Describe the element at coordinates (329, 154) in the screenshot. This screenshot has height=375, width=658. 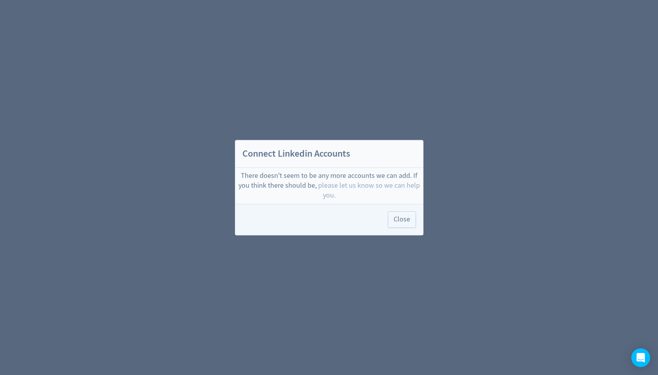
I see `h2: Connect Linkedin Accounts` at that location.